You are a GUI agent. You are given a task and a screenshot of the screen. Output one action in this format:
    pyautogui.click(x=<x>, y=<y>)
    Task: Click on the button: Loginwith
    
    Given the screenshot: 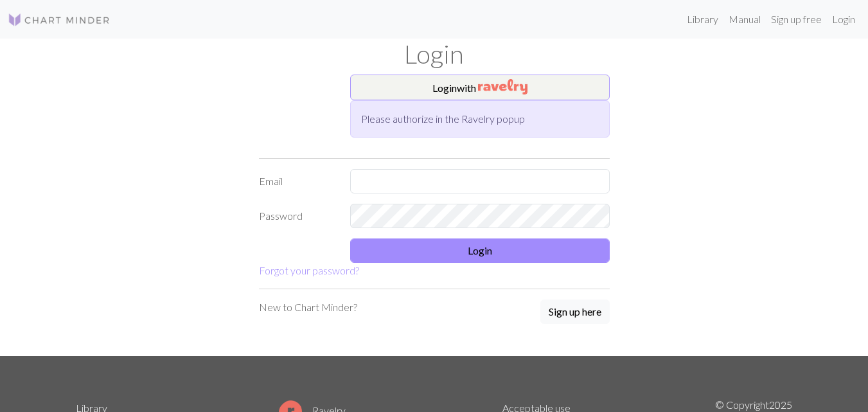 What is the action you would take?
    pyautogui.click(x=480, y=87)
    